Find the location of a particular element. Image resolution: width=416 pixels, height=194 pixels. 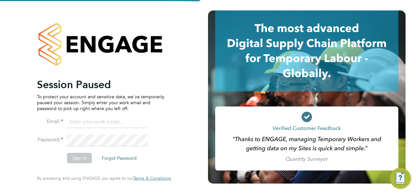

span: By accessing and using ENGAGE you agree to our is located at coordinates (104, 178).